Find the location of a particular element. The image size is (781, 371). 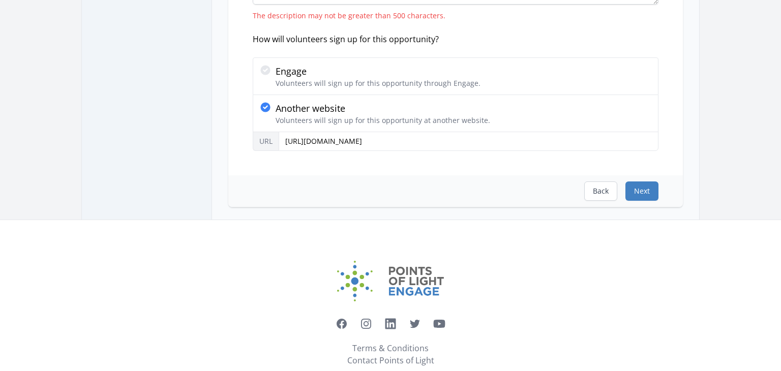

button: Back is located at coordinates (600, 191).